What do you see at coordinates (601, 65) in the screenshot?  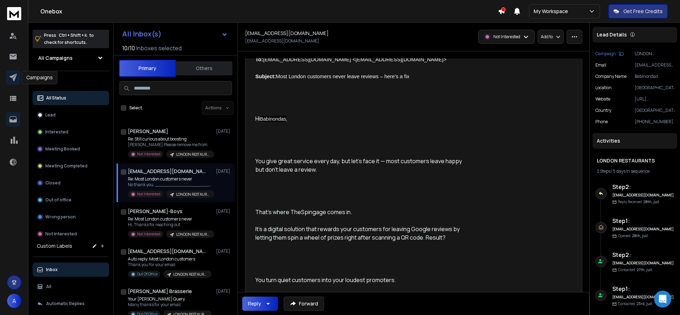 I see `p: Email` at bounding box center [601, 65].